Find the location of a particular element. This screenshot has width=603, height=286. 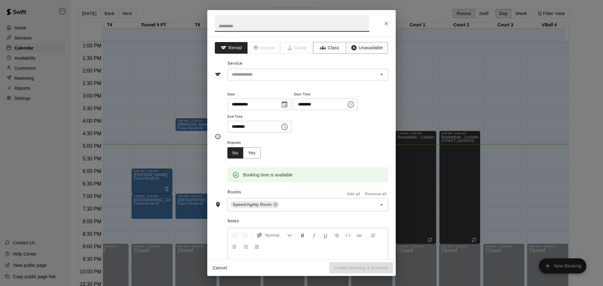

button: Rental is located at coordinates (231, 48).